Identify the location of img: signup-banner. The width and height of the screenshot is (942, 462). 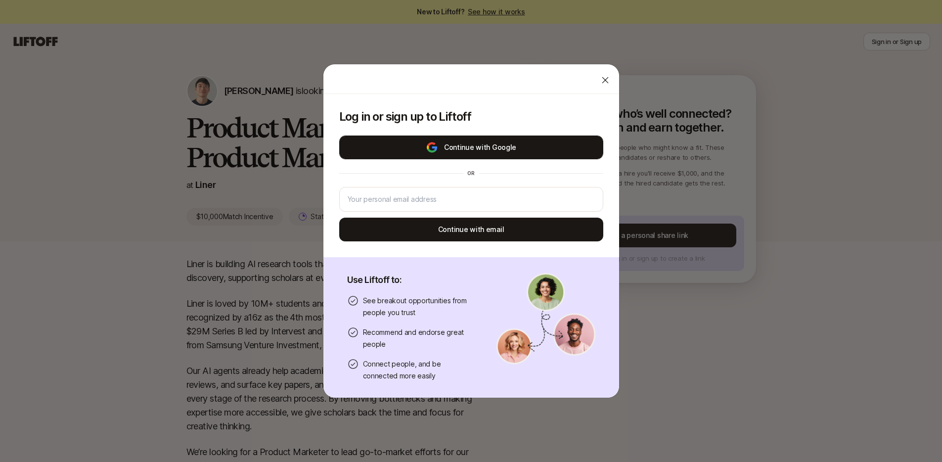
(546, 319).